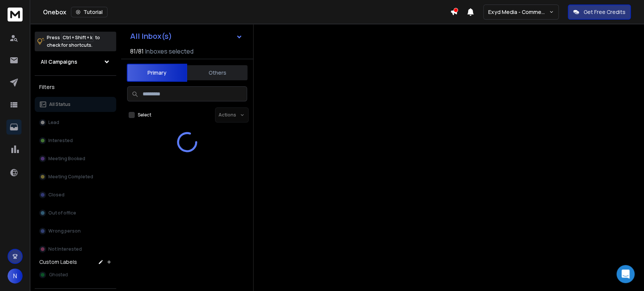 Image resolution: width=644 pixels, height=291 pixels. Describe the element at coordinates (89, 12) in the screenshot. I see `button: Tutorial` at that location.